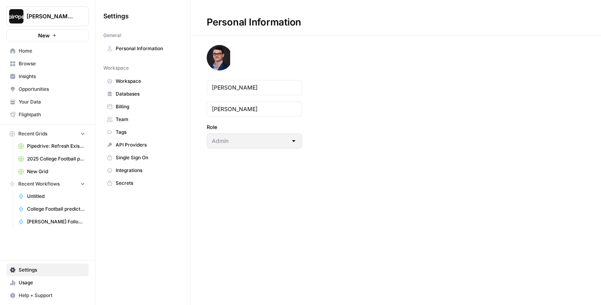 This screenshot has width=601, height=305. I want to click on a: Home, so click(47, 51).